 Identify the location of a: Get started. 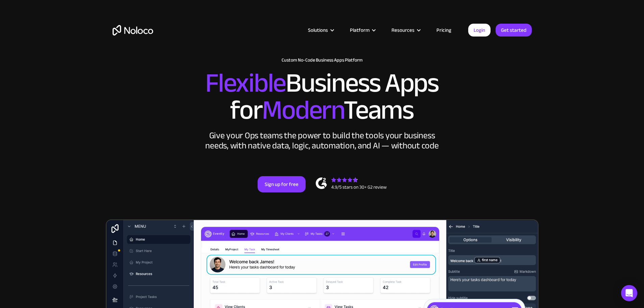
(514, 30).